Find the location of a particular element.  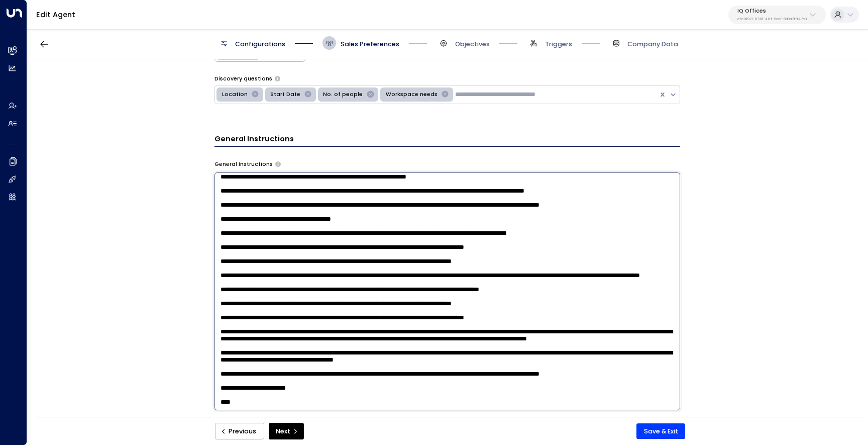

button: Next is located at coordinates (287, 431).